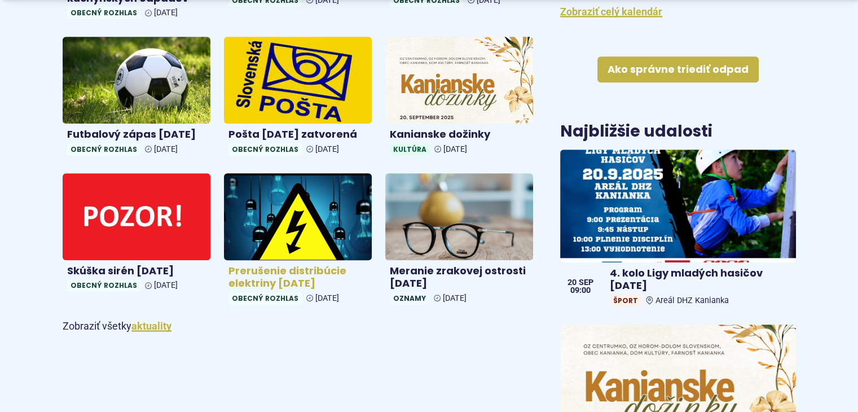 This screenshot has width=858, height=412. Describe the element at coordinates (580, 290) in the screenshot. I see `span: 09:00` at that location.